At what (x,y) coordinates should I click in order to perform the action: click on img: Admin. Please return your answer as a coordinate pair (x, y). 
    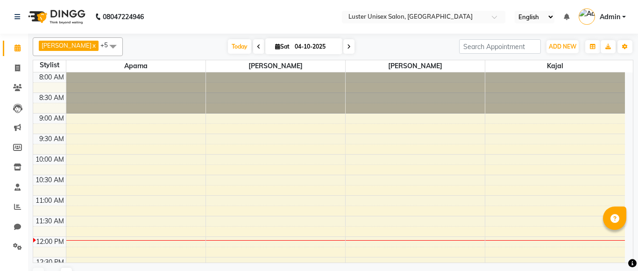
    Looking at the image, I should click on (586, 16).